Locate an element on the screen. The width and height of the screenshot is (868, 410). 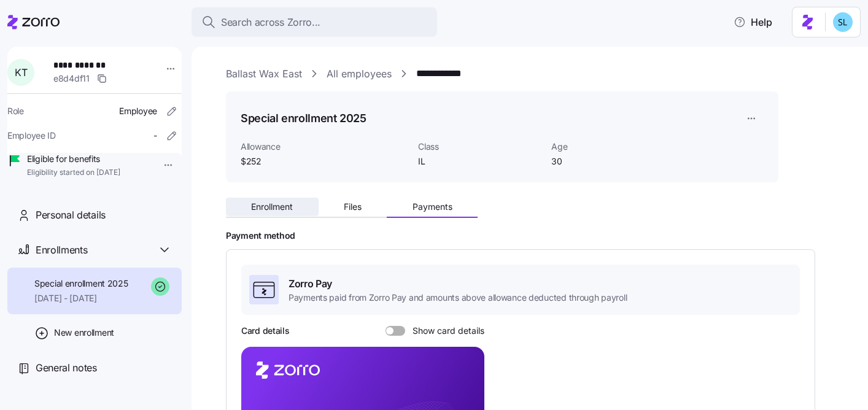
a: Ballast Wax East is located at coordinates (264, 73).